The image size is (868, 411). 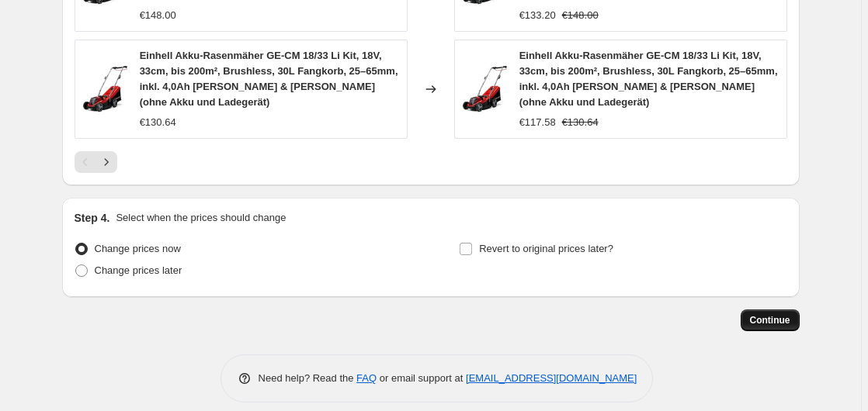 What do you see at coordinates (366, 378) in the screenshot?
I see `a: FAQ` at bounding box center [366, 378].